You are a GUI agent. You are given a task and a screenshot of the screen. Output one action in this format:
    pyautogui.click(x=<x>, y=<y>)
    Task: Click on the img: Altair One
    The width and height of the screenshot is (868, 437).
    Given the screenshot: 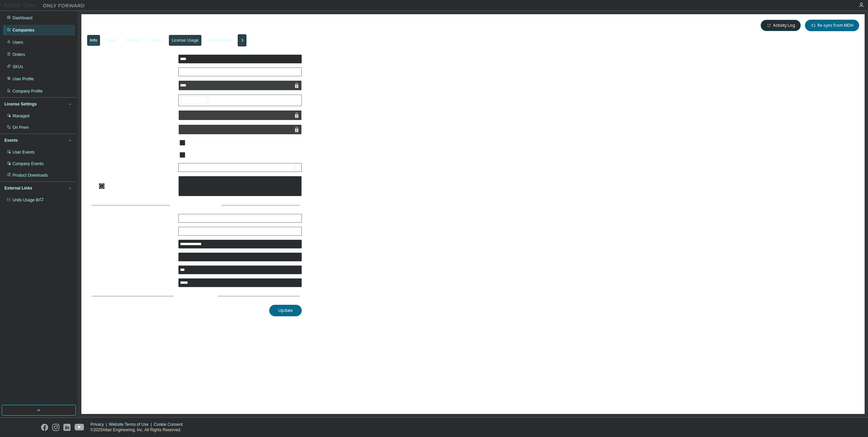 What is the action you would take?
    pyautogui.click(x=46, y=6)
    